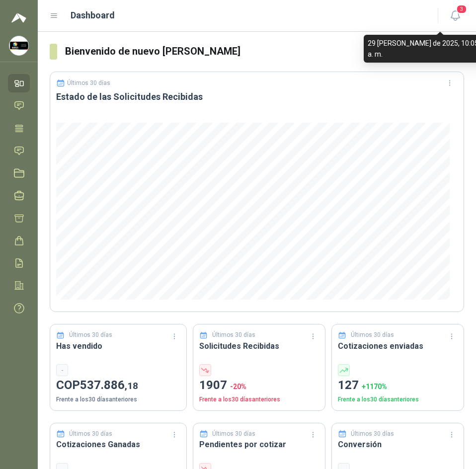  Describe the element at coordinates (238, 386) in the screenshot. I see `span: -20 %` at that location.